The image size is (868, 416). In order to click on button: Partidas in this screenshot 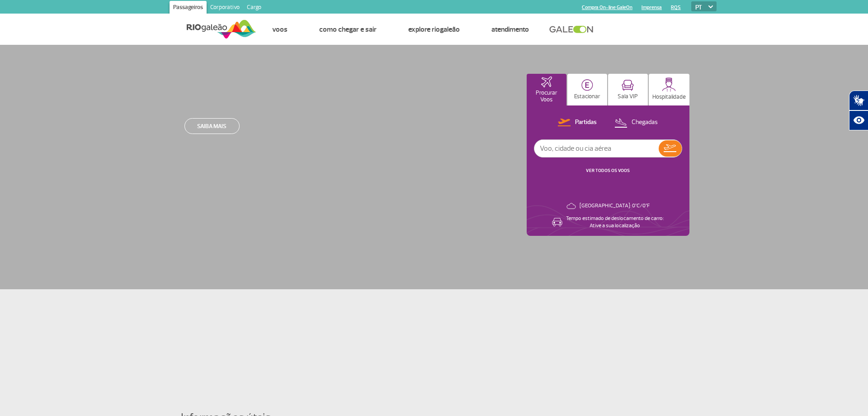, I will do `click(578, 123)`.